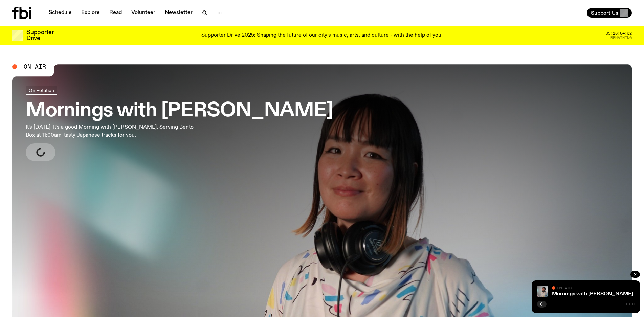  Describe the element at coordinates (322, 35) in the screenshot. I see `p: Supporter Drive 2025: Shaping the future of our city’s music, arts, and culture - with the help o...` at that location.